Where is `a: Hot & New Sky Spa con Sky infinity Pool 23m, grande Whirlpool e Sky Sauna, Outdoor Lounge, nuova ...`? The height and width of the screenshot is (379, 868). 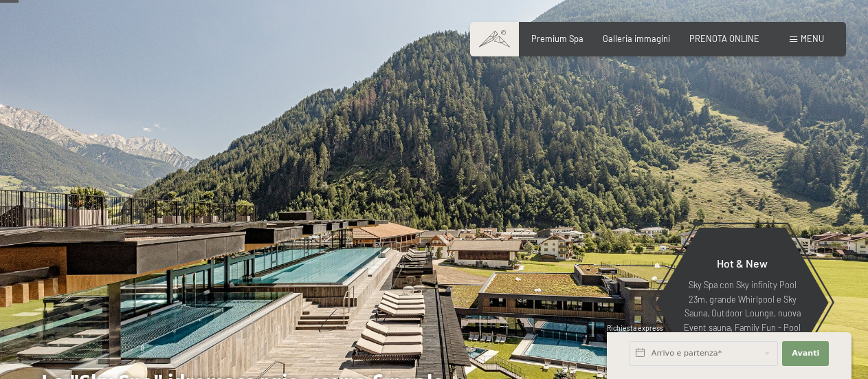 a: Hot & New Sky Spa con Sky infinity Pool 23m, grande Whirlpool e Sky Sauna, Outdoor Lounge, nuova ... is located at coordinates (742, 303).